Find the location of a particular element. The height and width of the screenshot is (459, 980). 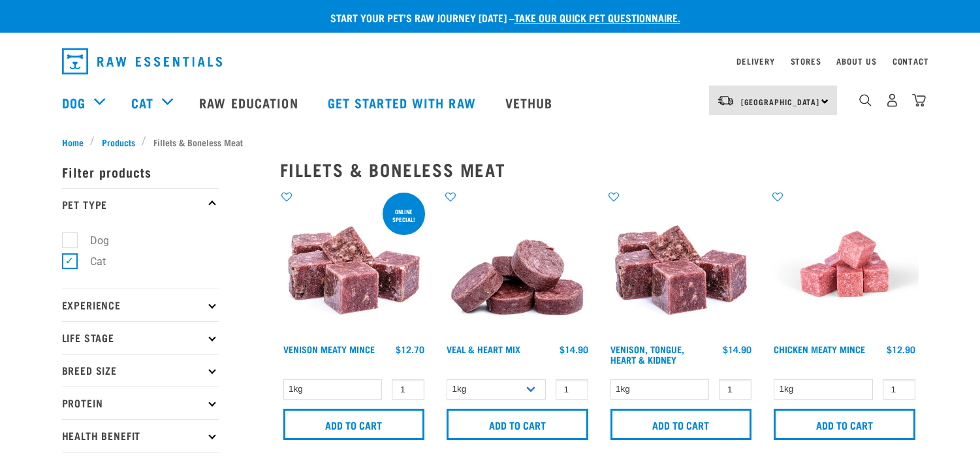

a: Home is located at coordinates (77, 142).